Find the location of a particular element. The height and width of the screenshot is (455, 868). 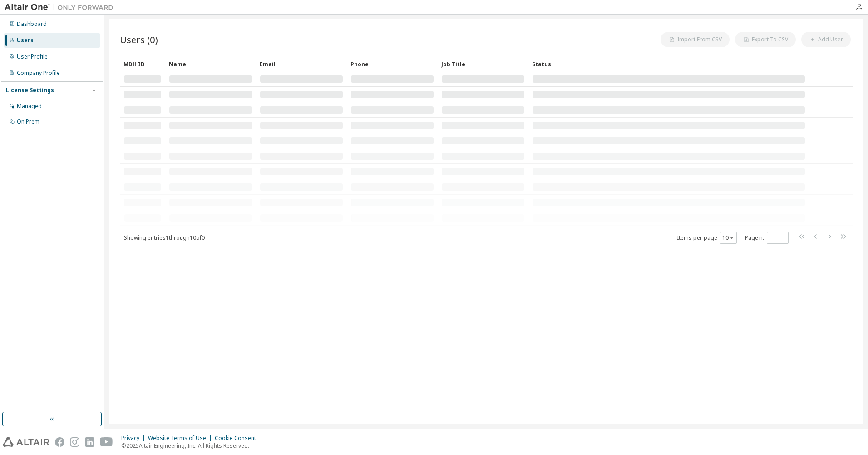

img: linkedin.svg is located at coordinates (90, 442).